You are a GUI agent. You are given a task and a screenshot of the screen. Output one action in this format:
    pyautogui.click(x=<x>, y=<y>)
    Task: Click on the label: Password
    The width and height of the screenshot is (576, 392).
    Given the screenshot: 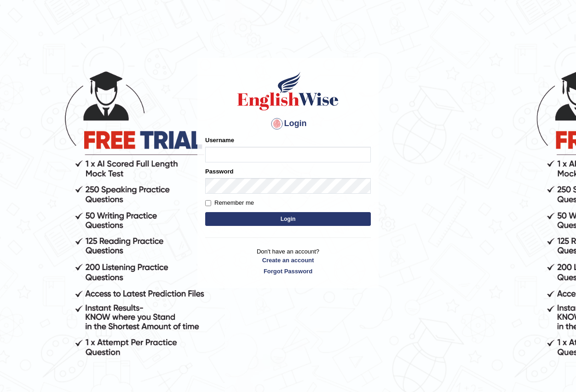 What is the action you would take?
    pyautogui.click(x=219, y=171)
    